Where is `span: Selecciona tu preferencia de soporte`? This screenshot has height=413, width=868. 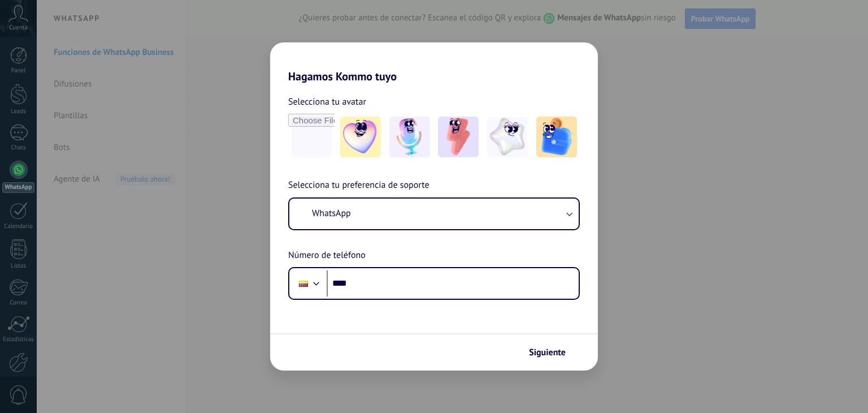
span: Selecciona tu preferencia de soporte is located at coordinates (359, 185).